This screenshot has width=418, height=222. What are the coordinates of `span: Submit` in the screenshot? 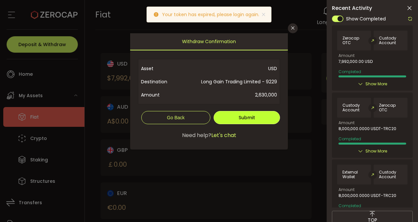 It's located at (247, 117).